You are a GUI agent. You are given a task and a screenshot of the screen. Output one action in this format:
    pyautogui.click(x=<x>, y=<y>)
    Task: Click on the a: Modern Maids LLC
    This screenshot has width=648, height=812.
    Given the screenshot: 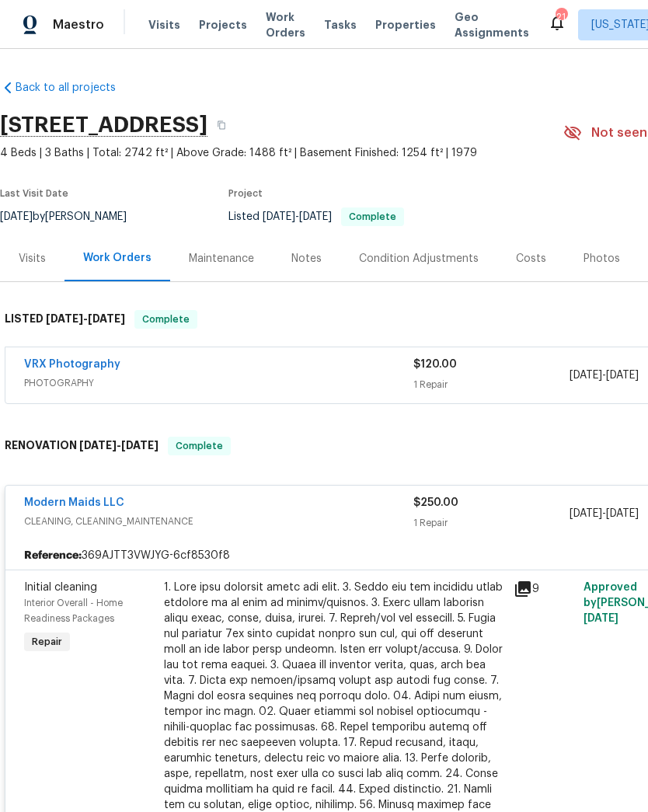 What is the action you would take?
    pyautogui.click(x=74, y=502)
    